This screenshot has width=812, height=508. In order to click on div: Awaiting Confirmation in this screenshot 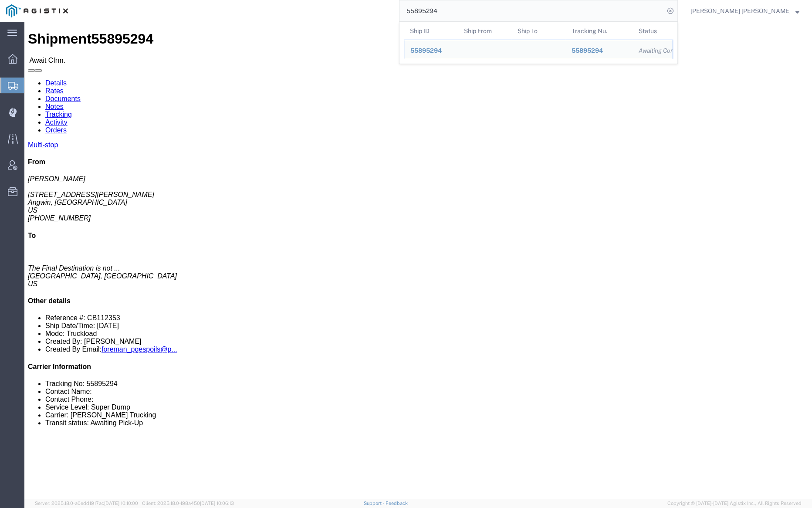, I will do `click(653, 51)`.